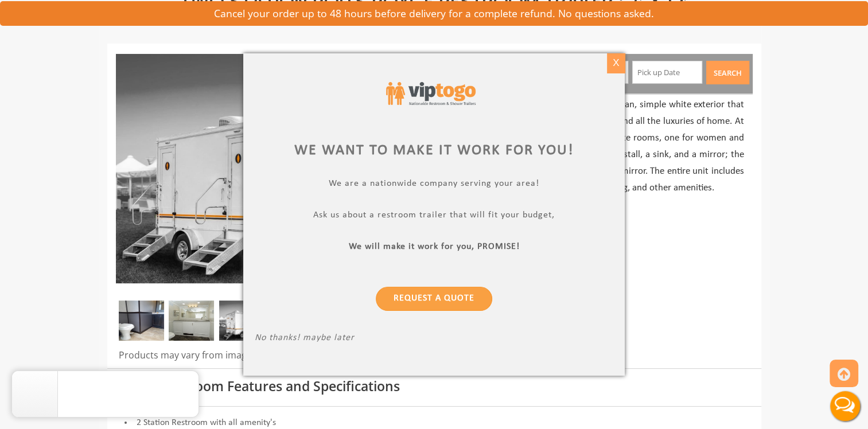 This screenshot has width=868, height=429. What do you see at coordinates (435, 185) in the screenshot?
I see `p: We are a nationwide company serving your area!` at bounding box center [435, 185].